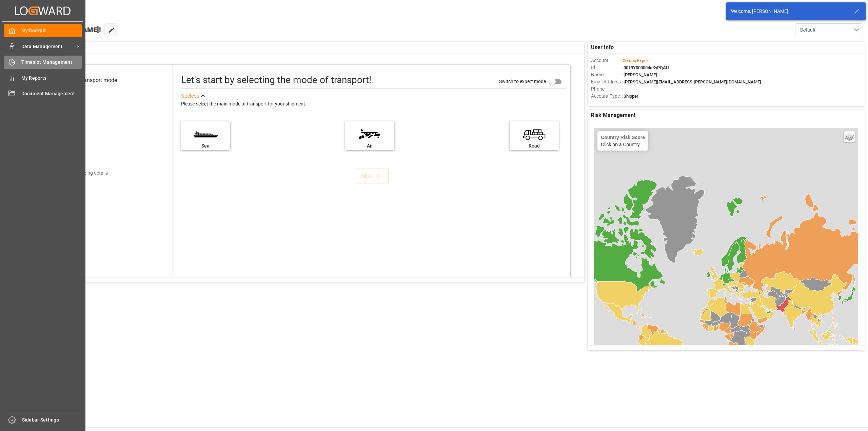  I want to click on span: Compo Expert, so click(636, 61).